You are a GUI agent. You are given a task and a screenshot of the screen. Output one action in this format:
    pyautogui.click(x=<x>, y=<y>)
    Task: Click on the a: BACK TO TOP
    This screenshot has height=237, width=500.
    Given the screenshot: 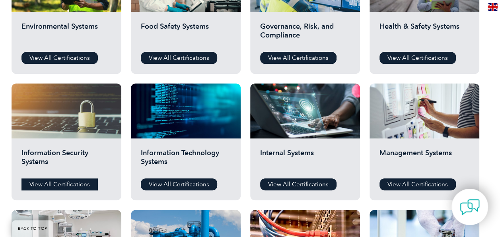 What is the action you would take?
    pyautogui.click(x=33, y=228)
    